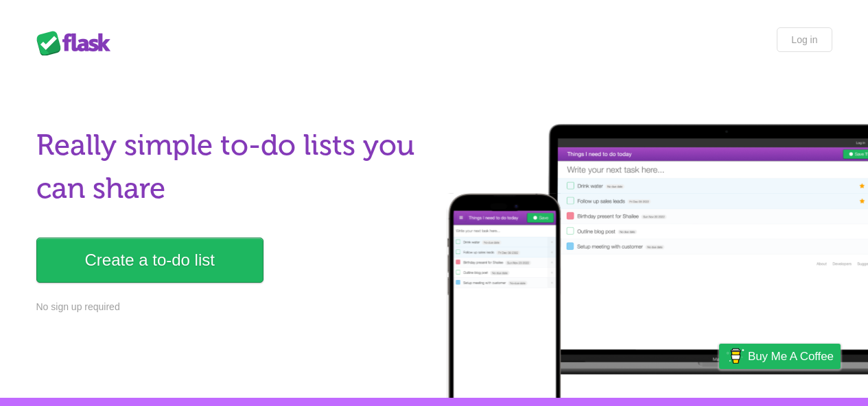 This screenshot has width=868, height=406. Describe the element at coordinates (790, 356) in the screenshot. I see `span: Buy me a coffee` at that location.